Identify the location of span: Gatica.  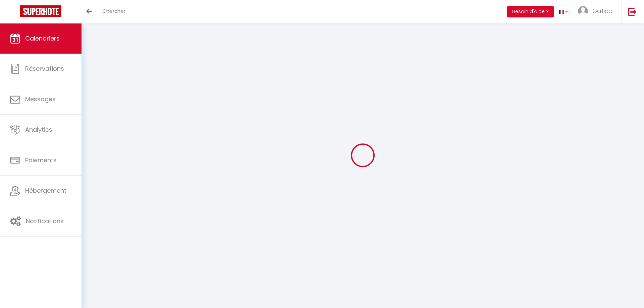
(602, 11).